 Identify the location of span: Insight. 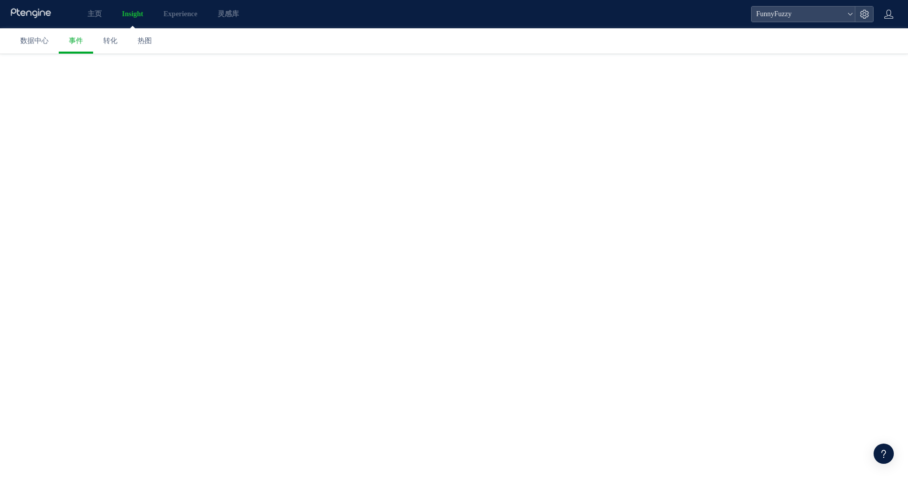
(133, 14).